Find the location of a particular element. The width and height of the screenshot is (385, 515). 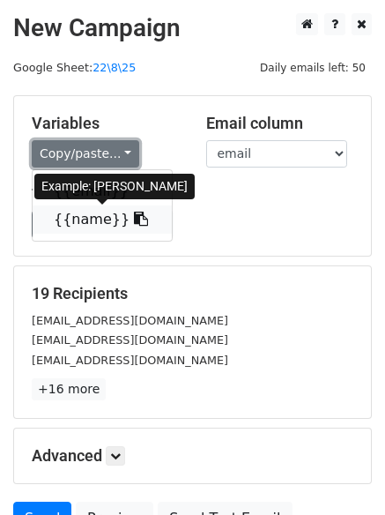

a: Daily emails left: 50 is located at coordinates (313, 67).